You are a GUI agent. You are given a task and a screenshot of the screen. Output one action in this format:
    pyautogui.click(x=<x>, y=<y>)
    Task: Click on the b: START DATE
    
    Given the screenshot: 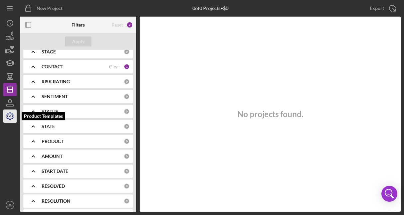 What is the action you would take?
    pyautogui.click(x=55, y=172)
    